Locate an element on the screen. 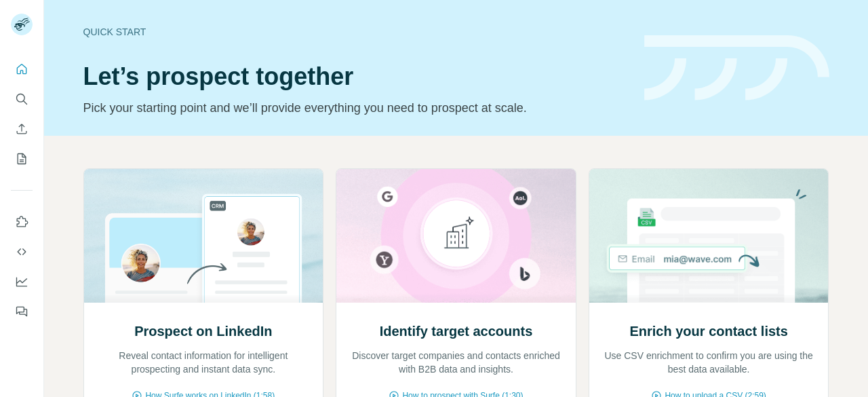 This screenshot has width=868, height=397. button: Quick start is located at coordinates (22, 69).